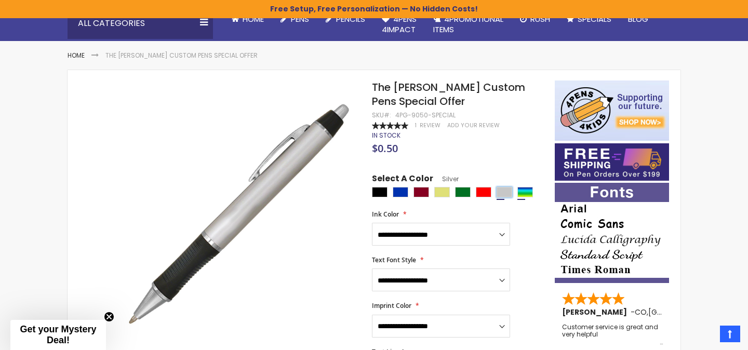 The image size is (748, 350). Describe the element at coordinates (505, 192) in the screenshot. I see `div: Silver` at that location.